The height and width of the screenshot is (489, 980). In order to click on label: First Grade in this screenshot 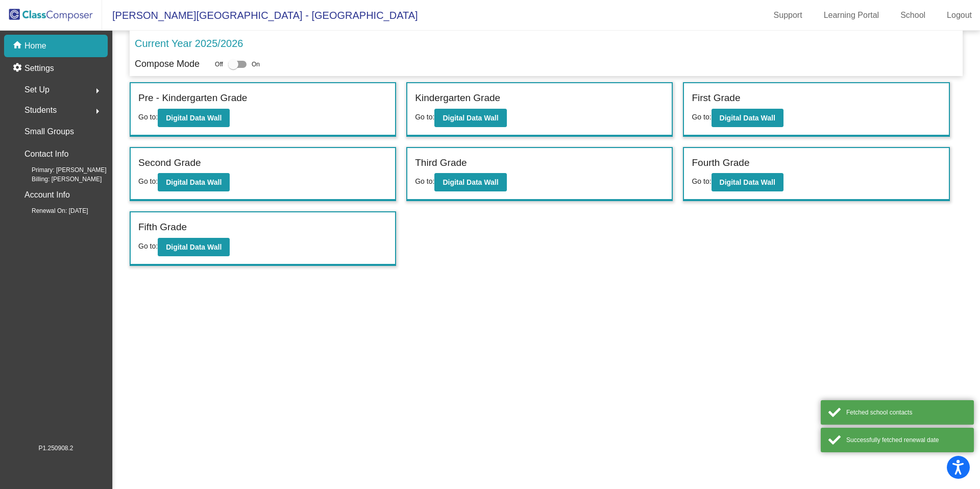, I will do `click(716, 98)`.